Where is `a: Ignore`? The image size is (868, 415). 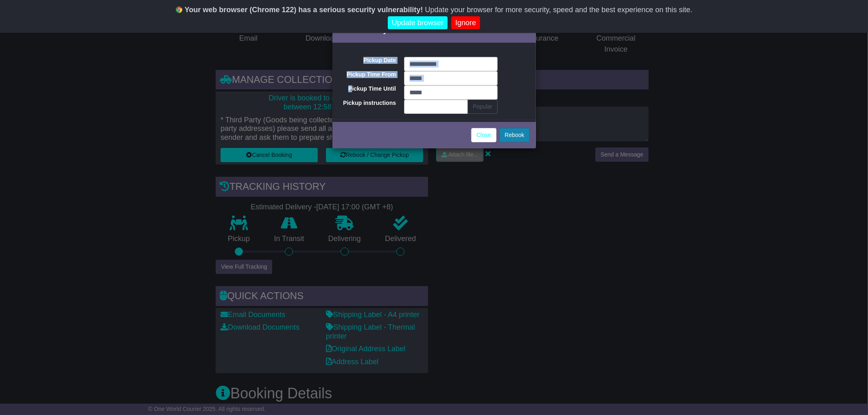 a: Ignore is located at coordinates (465, 23).